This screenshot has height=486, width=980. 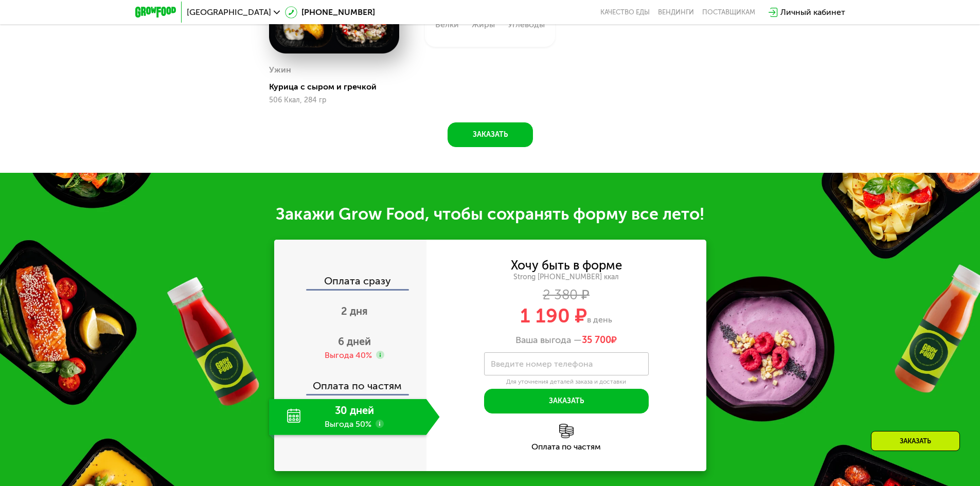 I want to click on a: Качество еды, so click(x=625, y=12).